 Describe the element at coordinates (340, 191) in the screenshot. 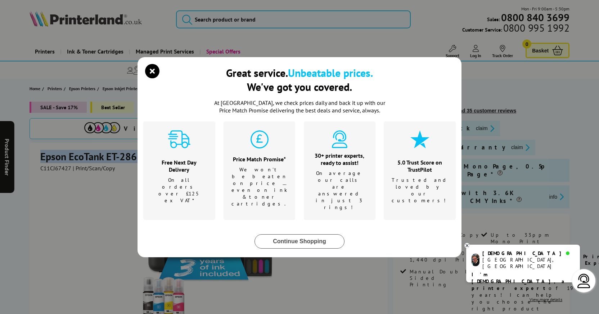

I see `p: On average our calls are answered in just 3 rings!` at that location.